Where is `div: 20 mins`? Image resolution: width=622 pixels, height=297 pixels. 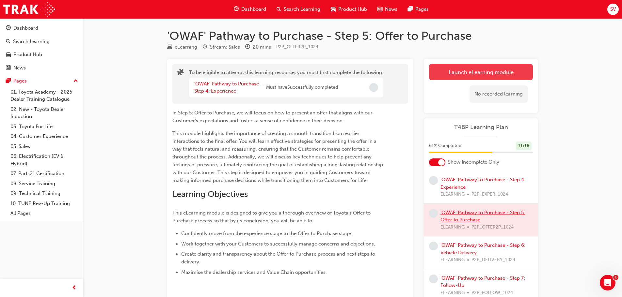
div: 20 mins is located at coordinates (262, 47).